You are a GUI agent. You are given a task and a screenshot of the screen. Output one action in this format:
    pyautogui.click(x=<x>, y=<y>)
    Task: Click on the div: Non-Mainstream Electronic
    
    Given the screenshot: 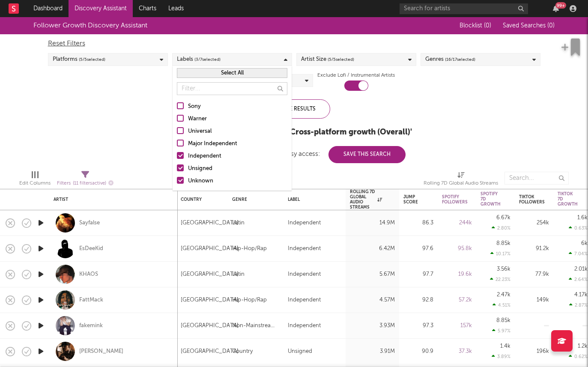 What is the action you would take?
    pyautogui.click(x=256, y=326)
    